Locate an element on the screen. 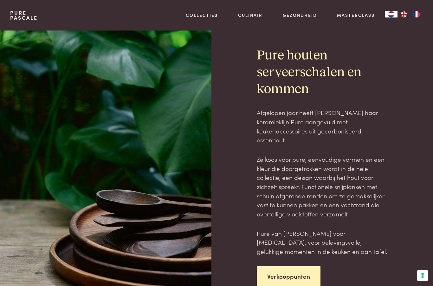 The image size is (433, 286). h2: Pure houten serveerschalen en kommen is located at coordinates (322, 72).